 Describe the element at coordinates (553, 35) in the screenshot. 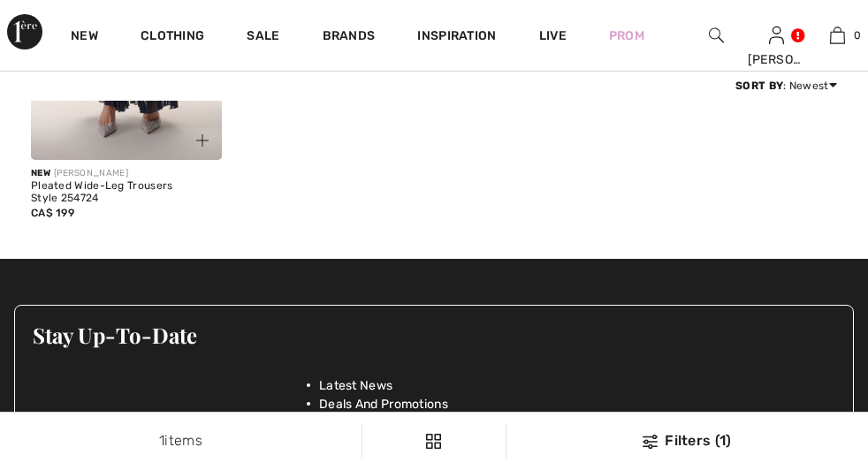

I see `a: Live` at that location.